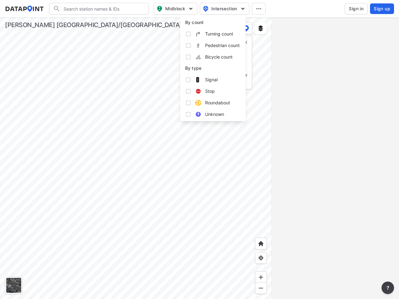 Image resolution: width=399 pixels, height=299 pixels. I want to click on button: Intersection, so click(224, 9).